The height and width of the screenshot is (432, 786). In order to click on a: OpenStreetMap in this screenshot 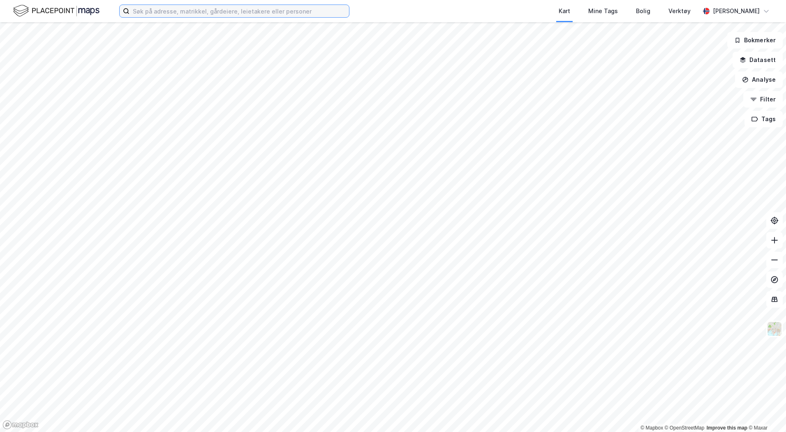, I will do `click(684, 428)`.